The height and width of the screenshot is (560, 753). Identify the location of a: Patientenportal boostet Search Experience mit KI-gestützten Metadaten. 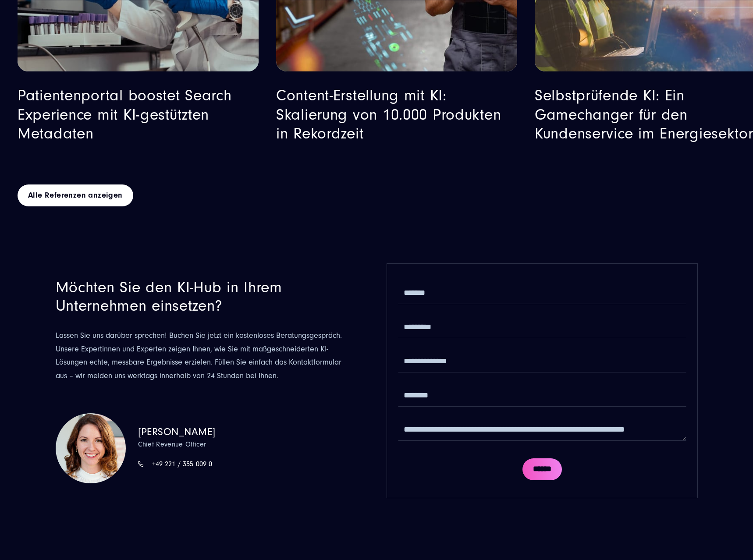
(125, 114).